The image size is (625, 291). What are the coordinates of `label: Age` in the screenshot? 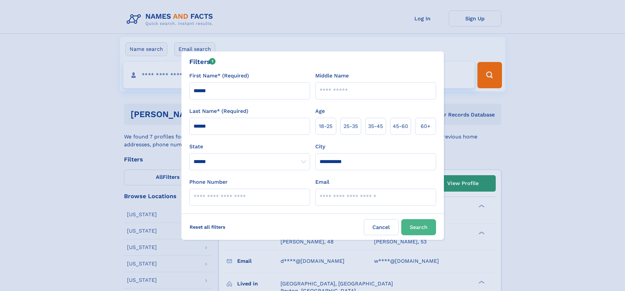 It's located at (320, 111).